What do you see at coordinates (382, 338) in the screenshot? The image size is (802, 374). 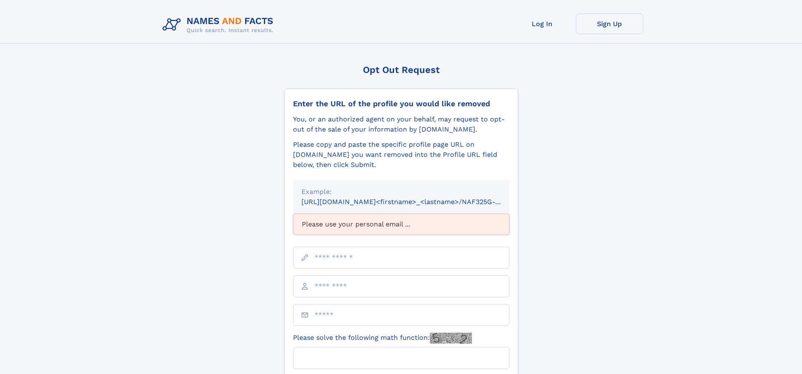 I see `label: Please solve the following math function:` at bounding box center [382, 338].